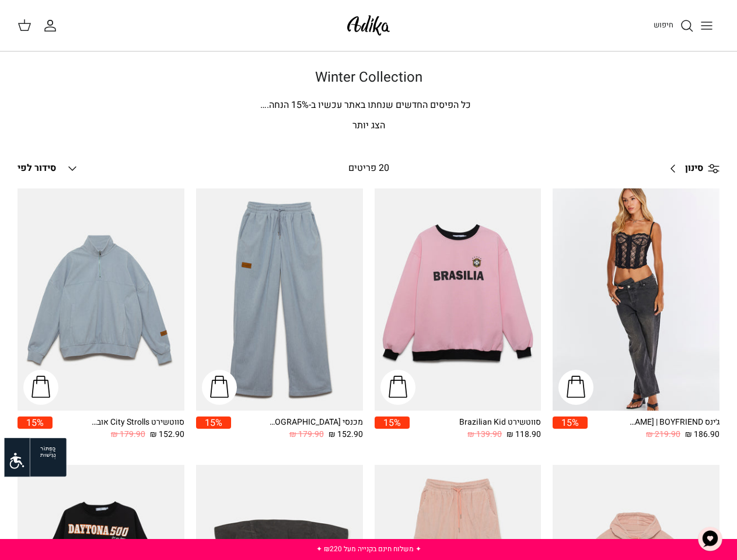  I want to click on span: סידור לפי, so click(37, 168).